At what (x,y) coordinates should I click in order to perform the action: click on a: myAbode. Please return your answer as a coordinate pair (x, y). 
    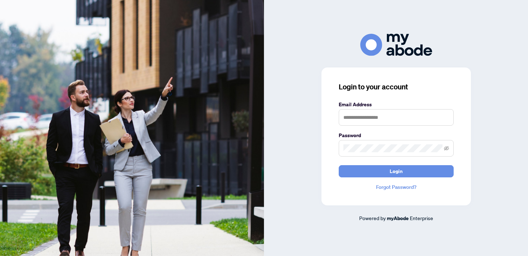
    Looking at the image, I should click on (398, 218).